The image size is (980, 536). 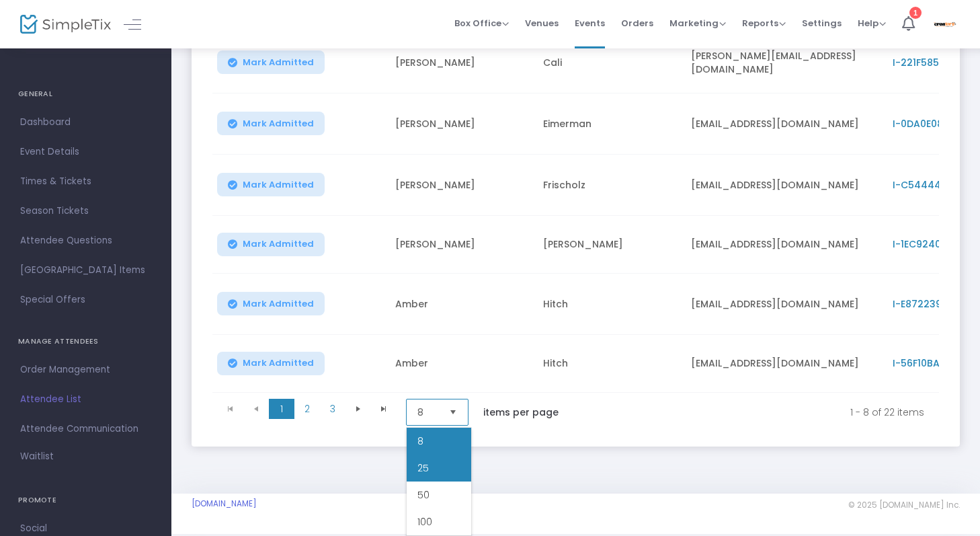 I want to click on span: I-C5444463-F, so click(x=928, y=185).